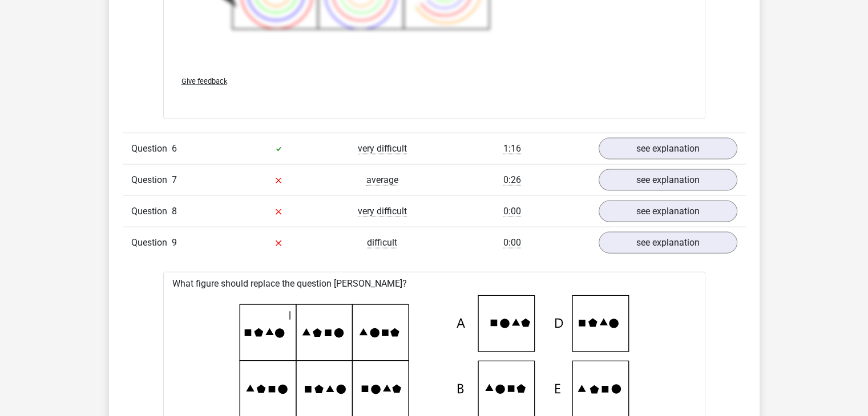 The image size is (868, 416). Describe the element at coordinates (512, 180) in the screenshot. I see `span: 0:26` at that location.